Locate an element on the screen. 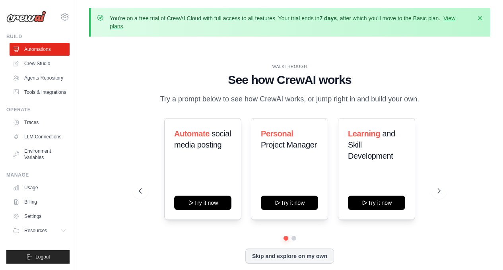 The width and height of the screenshot is (503, 270). div: WALKTHROUGH is located at coordinates (290, 66).